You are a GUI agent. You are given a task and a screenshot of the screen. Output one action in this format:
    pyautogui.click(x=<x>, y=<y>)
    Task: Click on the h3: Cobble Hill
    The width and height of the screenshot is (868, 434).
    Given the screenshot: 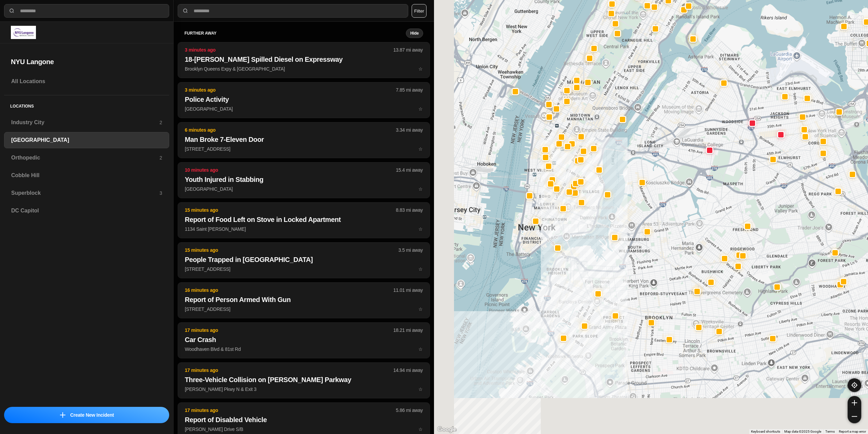 What is the action you would take?
    pyautogui.click(x=86, y=175)
    